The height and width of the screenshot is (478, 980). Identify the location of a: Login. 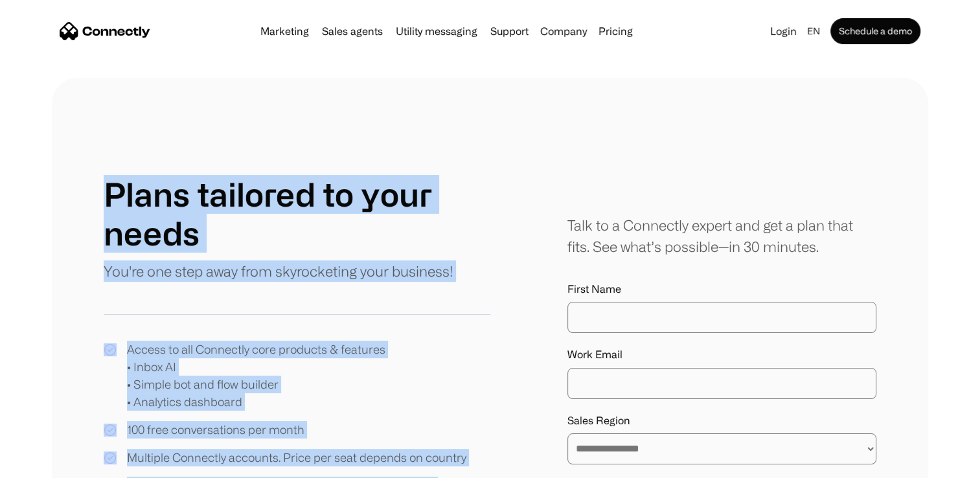
(784, 31).